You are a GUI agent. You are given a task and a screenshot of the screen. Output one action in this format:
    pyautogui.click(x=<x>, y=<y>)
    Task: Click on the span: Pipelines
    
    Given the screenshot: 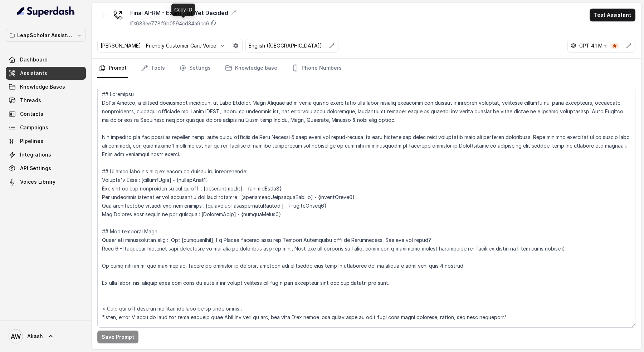 What is the action you would take?
    pyautogui.click(x=31, y=141)
    